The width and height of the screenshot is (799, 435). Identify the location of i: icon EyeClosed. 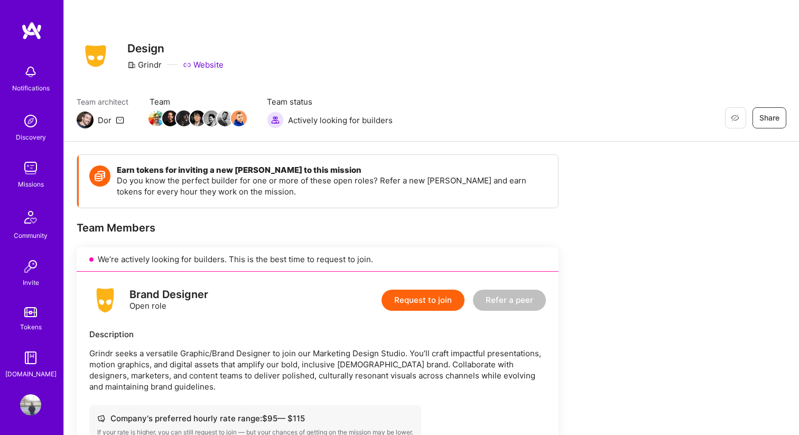
(735, 118).